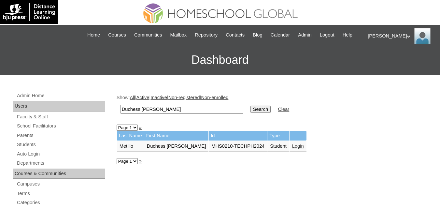  Describe the element at coordinates (284, 109) in the screenshot. I see `a: Clear` at that location.